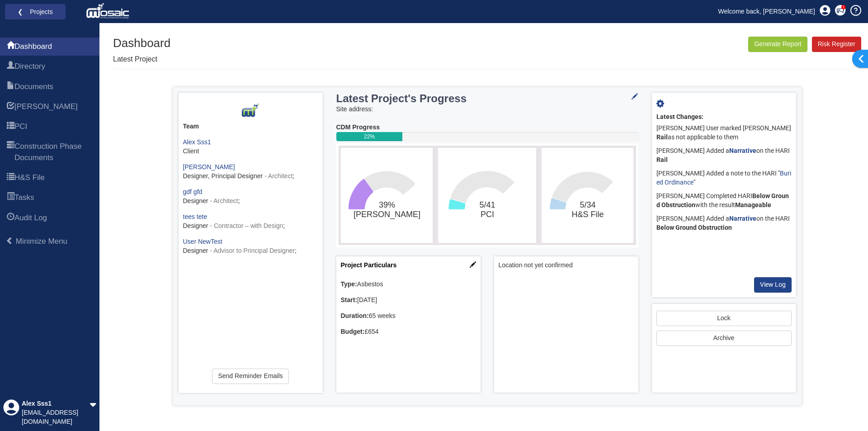  What do you see at coordinates (409, 284) in the screenshot?
I see `div: Asbestos` at bounding box center [409, 284].